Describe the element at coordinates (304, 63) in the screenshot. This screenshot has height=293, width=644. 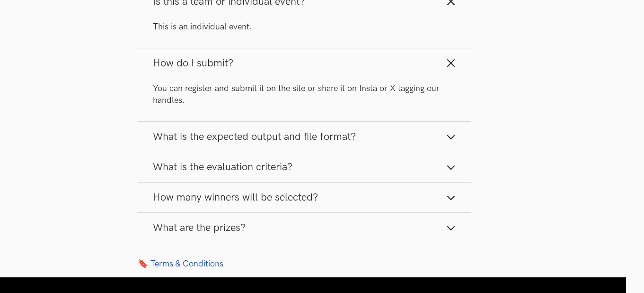
I see `button: How do I submit?` at that location.